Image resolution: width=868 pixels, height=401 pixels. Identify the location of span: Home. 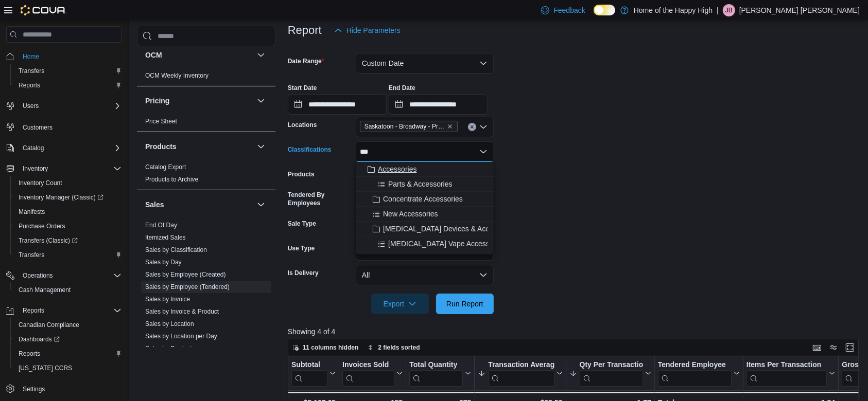
(70, 56).